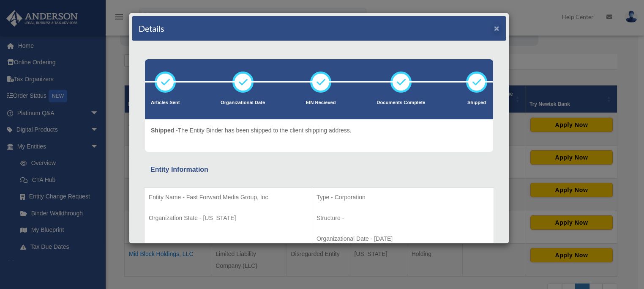 The image size is (644, 289). What do you see at coordinates (151, 28) in the screenshot?
I see `h4: Details` at bounding box center [151, 28].